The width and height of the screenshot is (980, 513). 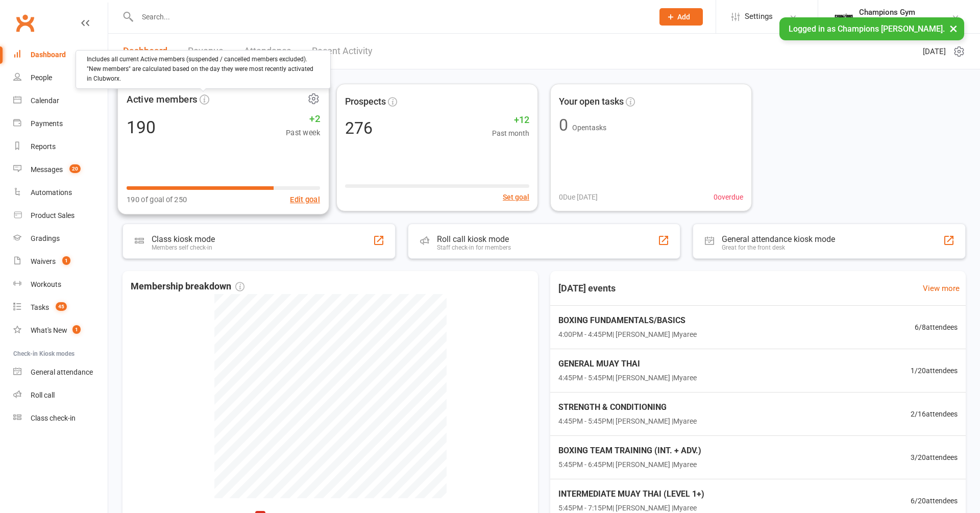 I want to click on span: +2, so click(x=302, y=119).